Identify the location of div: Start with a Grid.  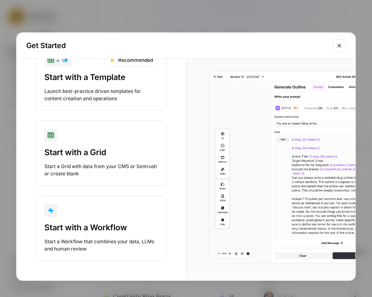
(101, 152).